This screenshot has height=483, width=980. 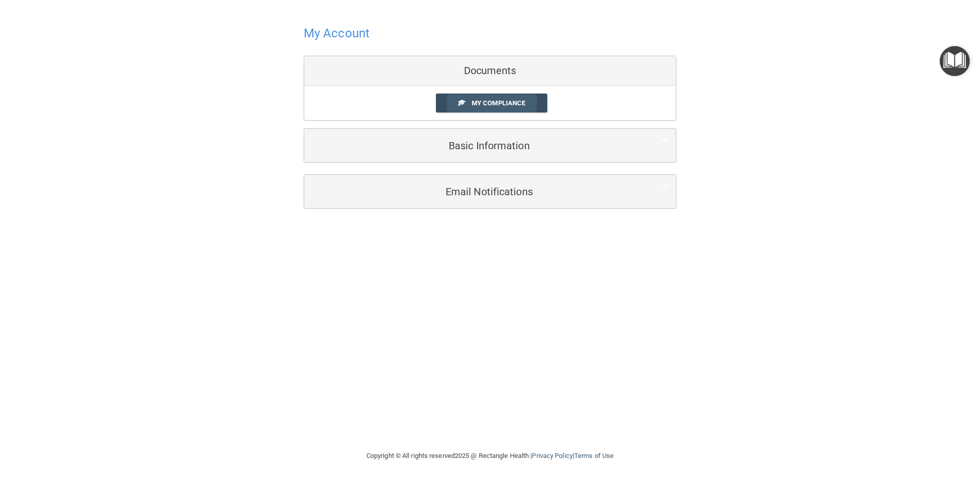 What do you see at coordinates (954, 60) in the screenshot?
I see `button: Open Resource Center` at bounding box center [954, 60].